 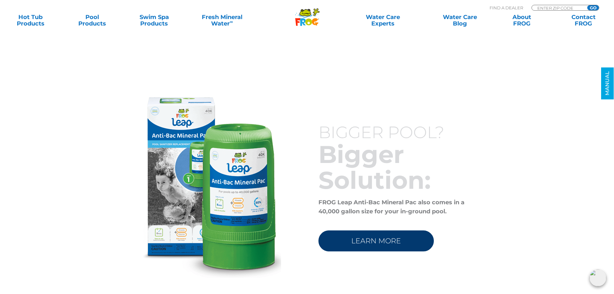 I want to click on h2: Bigger Solution:, so click(x=401, y=167).